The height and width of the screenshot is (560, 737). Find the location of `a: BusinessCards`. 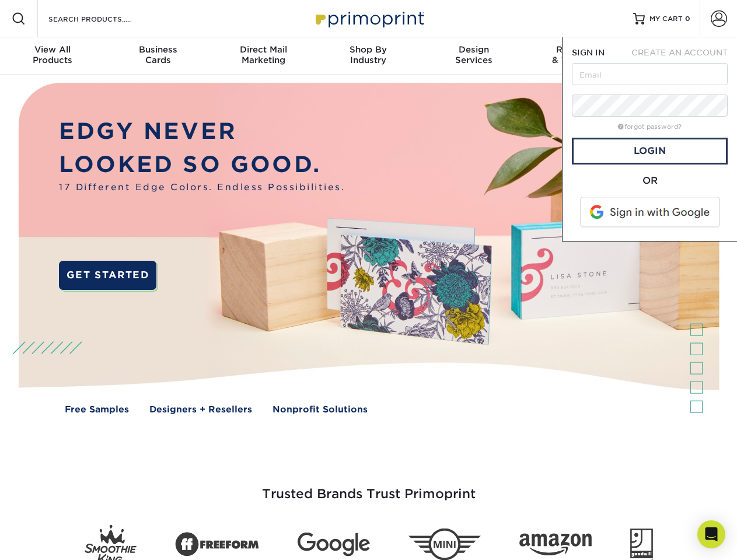

a: BusinessCards is located at coordinates (158, 56).